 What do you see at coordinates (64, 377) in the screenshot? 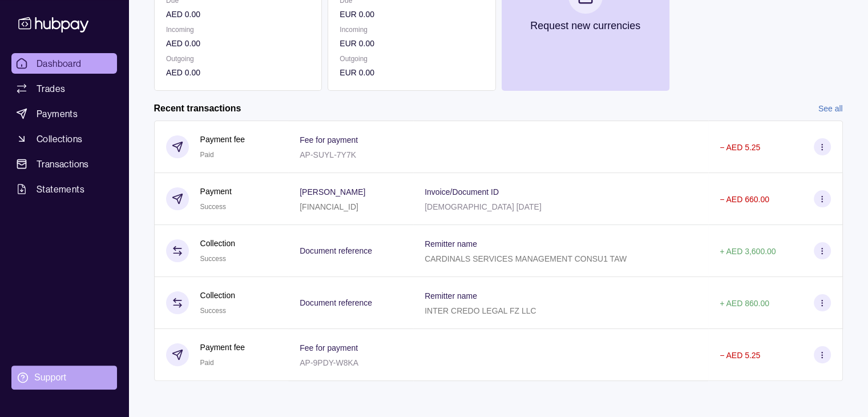
I see `a: Support` at bounding box center [64, 377].